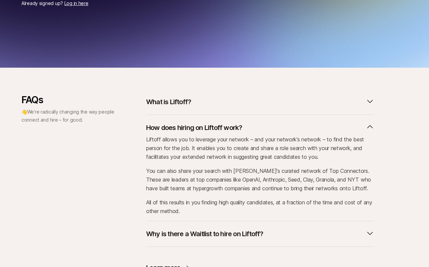 This screenshot has width=429, height=267. I want to click on a: Log in here, so click(76, 3).